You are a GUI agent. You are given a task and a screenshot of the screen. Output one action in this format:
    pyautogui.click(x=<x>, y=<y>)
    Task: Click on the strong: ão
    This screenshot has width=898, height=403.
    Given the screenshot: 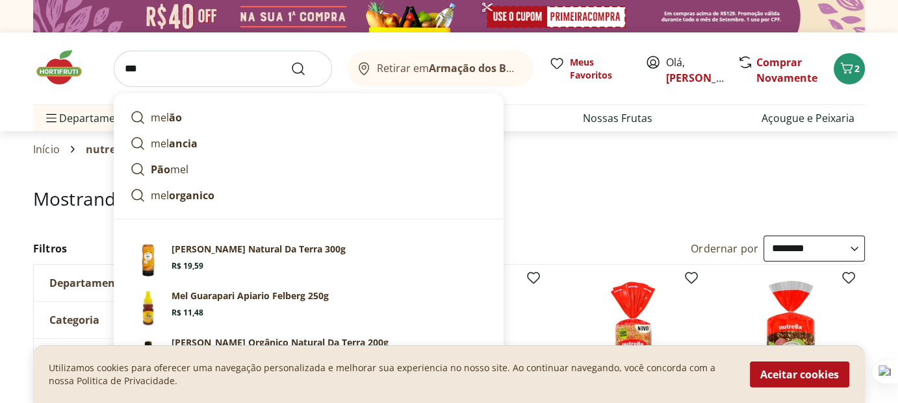 What is the action you would take?
    pyautogui.click(x=175, y=118)
    